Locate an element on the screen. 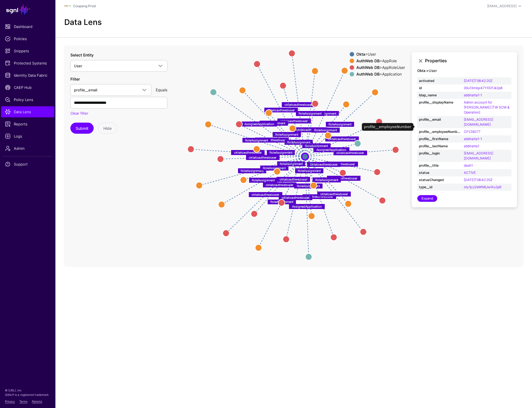  a: CAEP Hub is located at coordinates (28, 87).